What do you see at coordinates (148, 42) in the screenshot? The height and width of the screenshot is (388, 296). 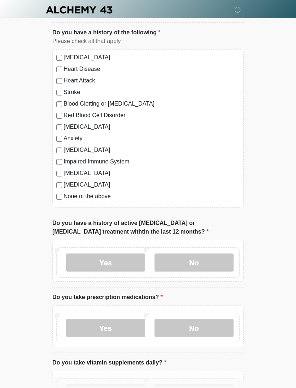 I see `div: Please check all that apply` at bounding box center [148, 42].